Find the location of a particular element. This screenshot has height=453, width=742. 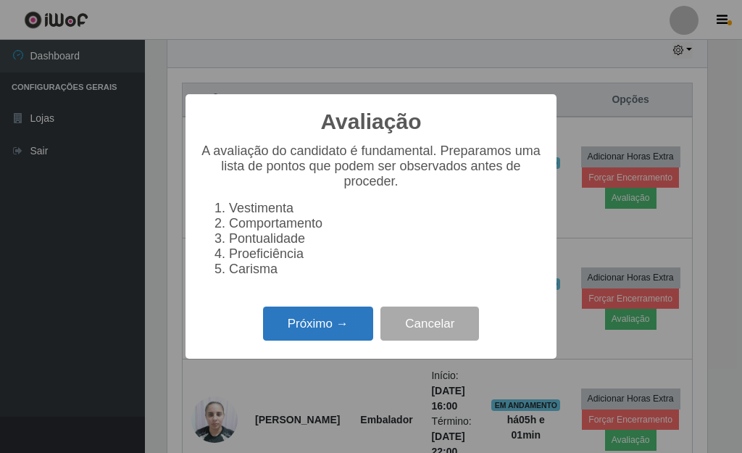

li: Pontualidade is located at coordinates (386, 239).